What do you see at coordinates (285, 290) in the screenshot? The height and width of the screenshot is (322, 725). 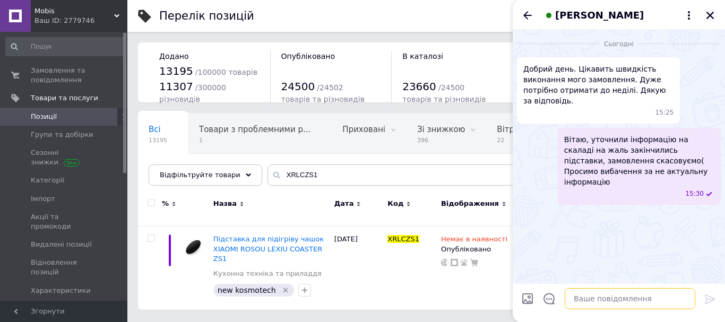 I see `svg: Видалити мітку` at bounding box center [285, 290].